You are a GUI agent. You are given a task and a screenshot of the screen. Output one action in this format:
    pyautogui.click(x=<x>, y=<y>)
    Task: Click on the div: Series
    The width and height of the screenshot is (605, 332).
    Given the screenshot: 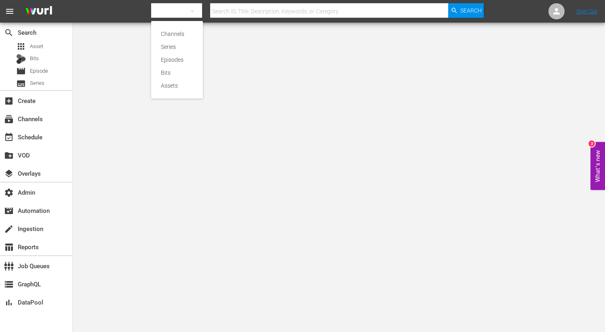 What is the action you would take?
    pyautogui.click(x=177, y=47)
    